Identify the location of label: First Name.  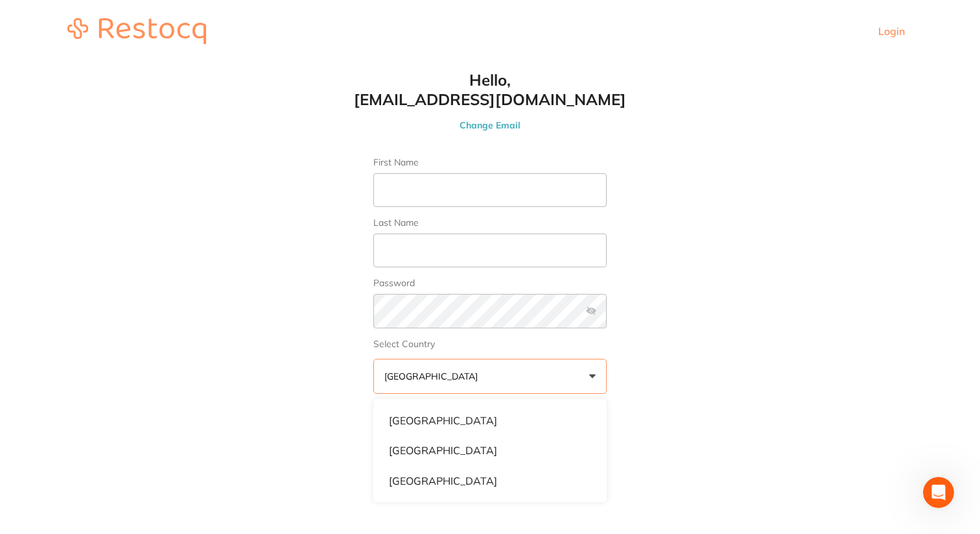
(490, 162).